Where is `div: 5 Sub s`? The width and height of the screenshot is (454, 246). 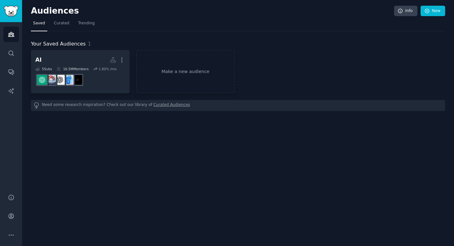
div: 5 Sub s is located at coordinates (44, 69).